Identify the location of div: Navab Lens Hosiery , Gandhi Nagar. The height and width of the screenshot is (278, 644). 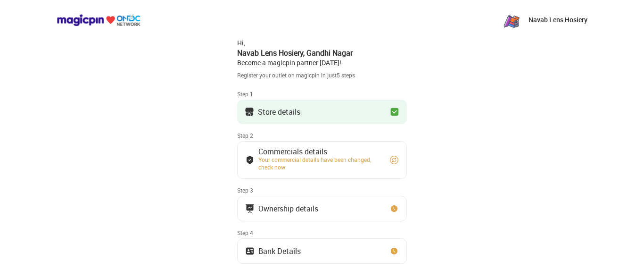
(322, 53).